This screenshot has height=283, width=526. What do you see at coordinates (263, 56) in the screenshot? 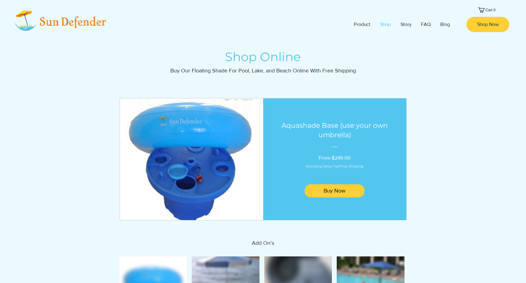
I see `p: Shop Online` at bounding box center [263, 56].